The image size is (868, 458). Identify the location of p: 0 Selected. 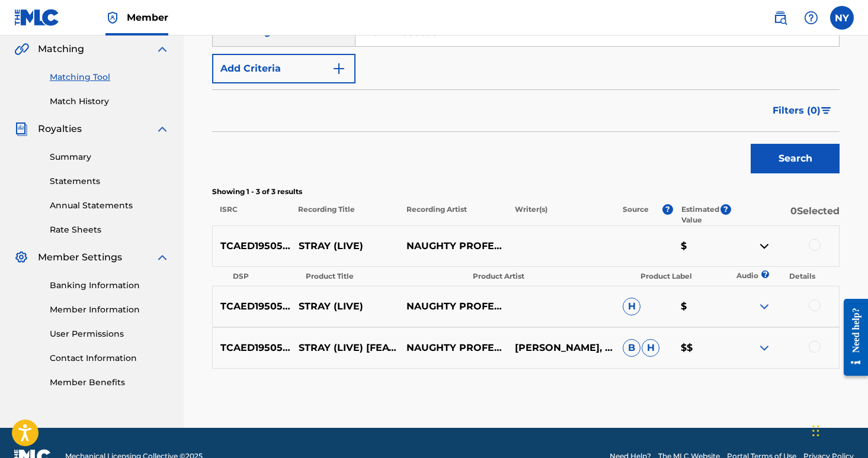
(785, 215).